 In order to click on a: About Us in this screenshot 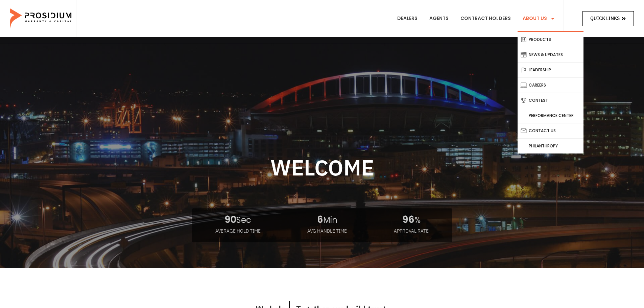, I will do `click(539, 18)`.